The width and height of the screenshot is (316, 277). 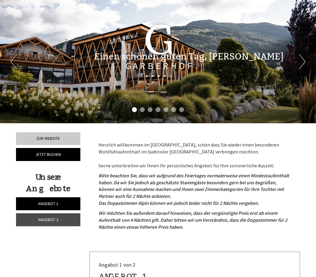 What do you see at coordinates (48, 204) in the screenshot?
I see `span: Angebot 1` at bounding box center [48, 204].